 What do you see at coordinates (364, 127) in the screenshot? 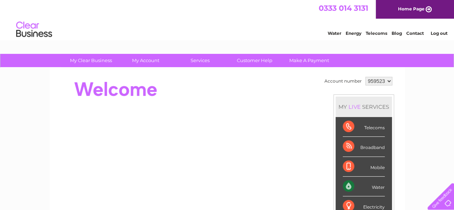
I see `div: Telecoms` at bounding box center [364, 127].